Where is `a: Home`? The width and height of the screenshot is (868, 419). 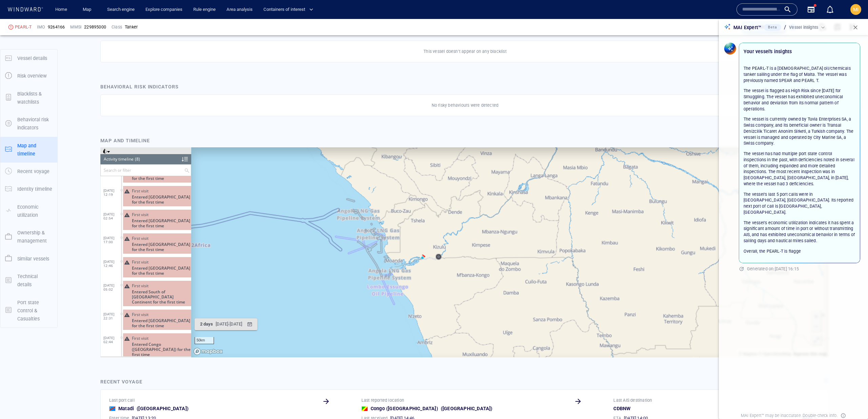
a: Home is located at coordinates (61, 9).